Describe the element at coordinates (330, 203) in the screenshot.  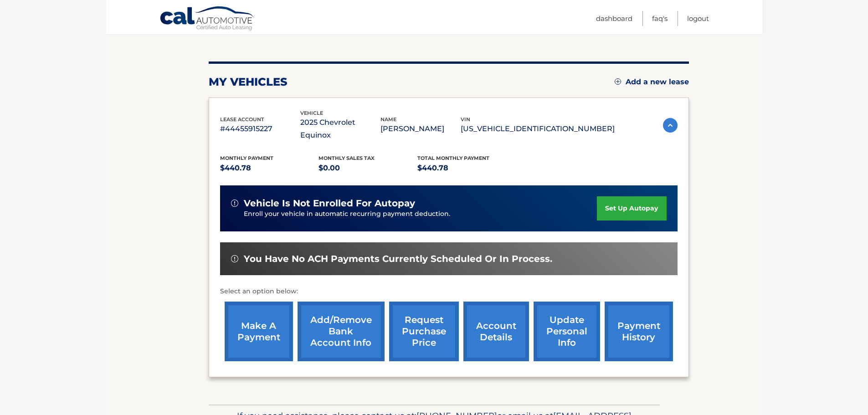
I see `span: vehicle is not enrolled for autopay` at that location.